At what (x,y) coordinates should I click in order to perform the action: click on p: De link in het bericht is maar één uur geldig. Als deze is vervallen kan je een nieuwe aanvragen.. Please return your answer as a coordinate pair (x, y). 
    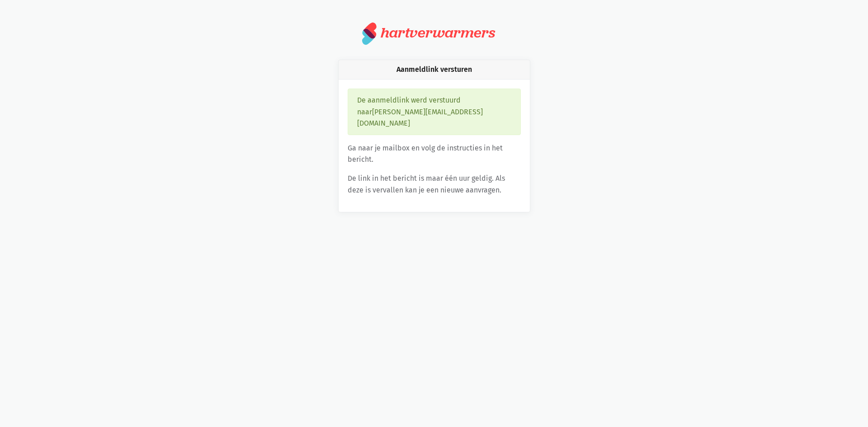
    Looking at the image, I should click on (434, 184).